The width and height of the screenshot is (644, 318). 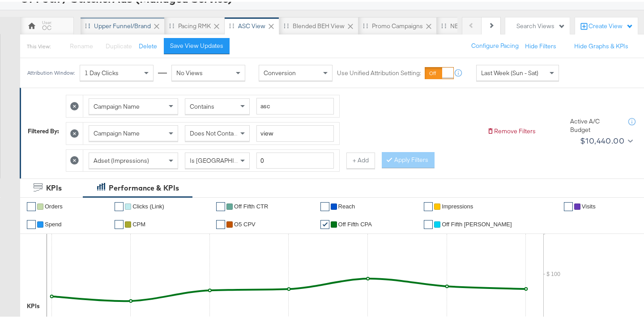 What do you see at coordinates (483, 24) in the screenshot?
I see `div: NEW O5 Weekly Report` at bounding box center [483, 24].